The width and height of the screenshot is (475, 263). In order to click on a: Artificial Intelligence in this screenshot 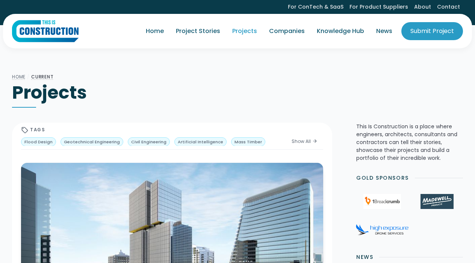, I will do `click(200, 142)`.